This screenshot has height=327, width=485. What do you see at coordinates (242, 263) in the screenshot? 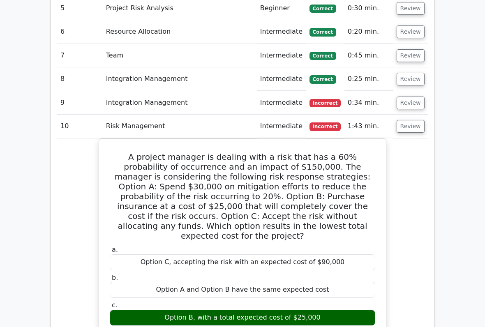
I see `div: Option C, accepting the risk with an expected cost of $90,000` at bounding box center [242, 263].